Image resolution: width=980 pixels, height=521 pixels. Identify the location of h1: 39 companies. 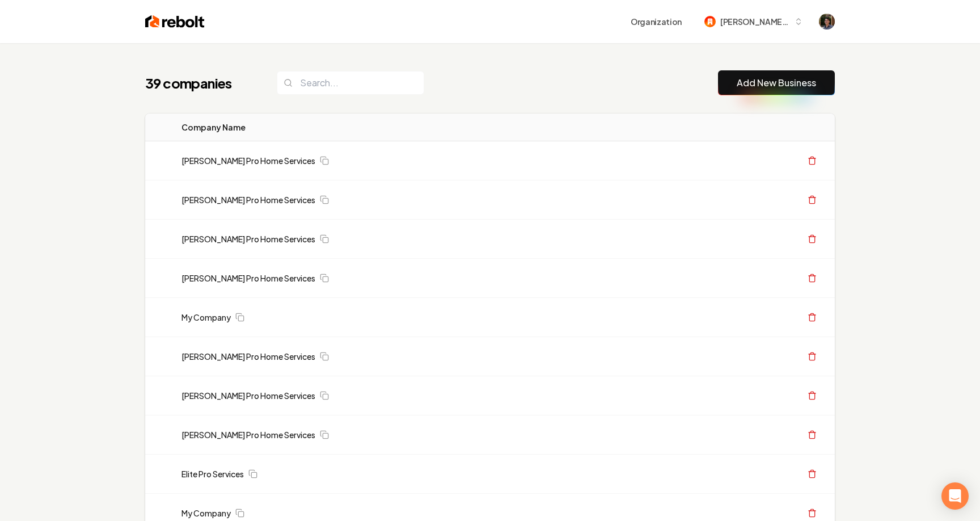
(199, 83).